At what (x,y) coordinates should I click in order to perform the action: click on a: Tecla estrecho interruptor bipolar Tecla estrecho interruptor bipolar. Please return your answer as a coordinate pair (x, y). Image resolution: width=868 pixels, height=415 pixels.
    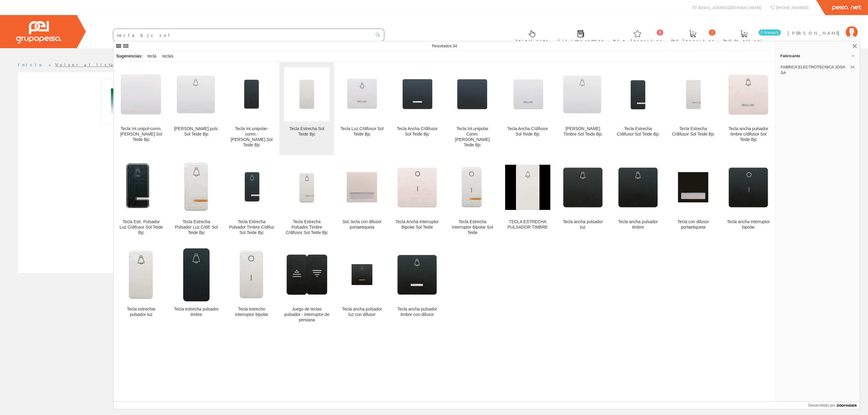
    Looking at the image, I should click on (252, 286).